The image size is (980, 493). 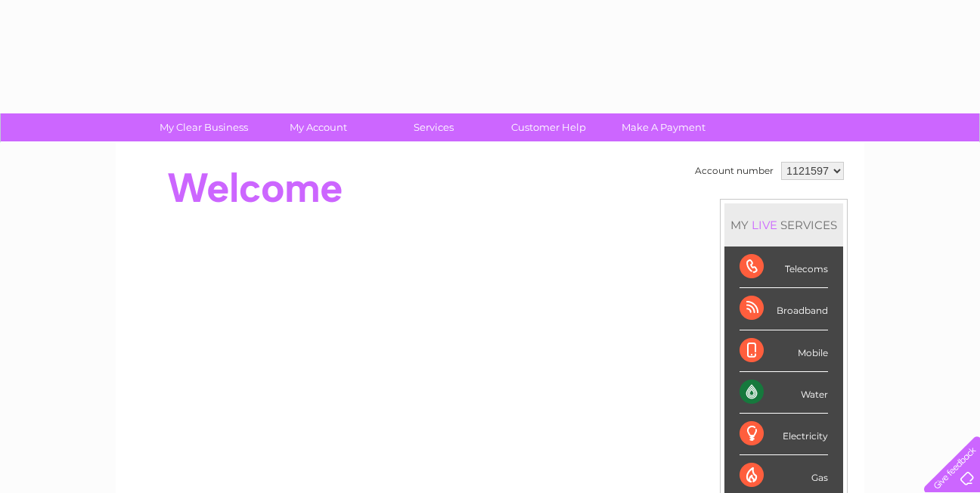 I want to click on a: Services, so click(x=433, y=127).